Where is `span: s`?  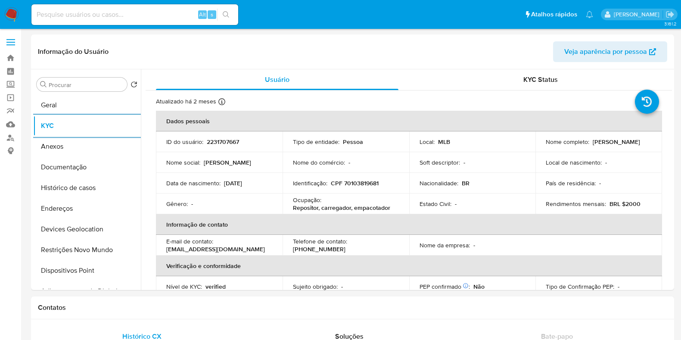
span: s is located at coordinates (212, 14).